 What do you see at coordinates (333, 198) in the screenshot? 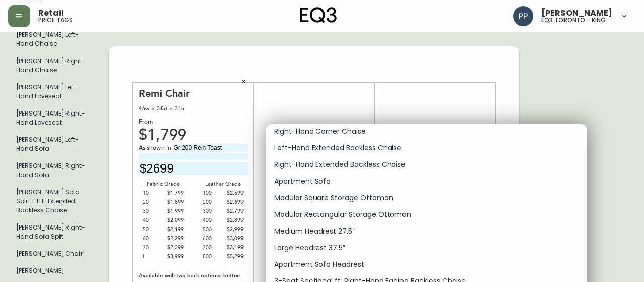
I see `p: Modular Square Storage Ottoman` at bounding box center [333, 198].